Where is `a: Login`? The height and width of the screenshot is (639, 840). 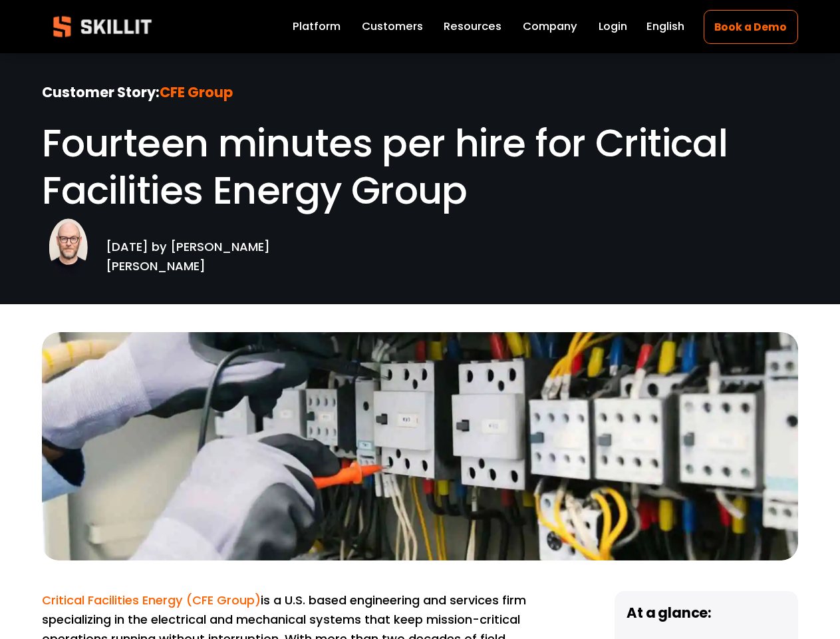
a: Login is located at coordinates (613, 26).